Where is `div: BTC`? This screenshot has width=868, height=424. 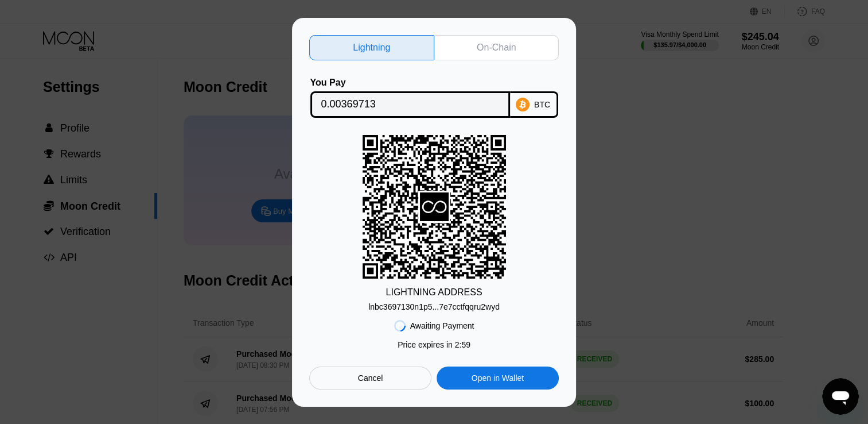 div: BTC is located at coordinates (542, 104).